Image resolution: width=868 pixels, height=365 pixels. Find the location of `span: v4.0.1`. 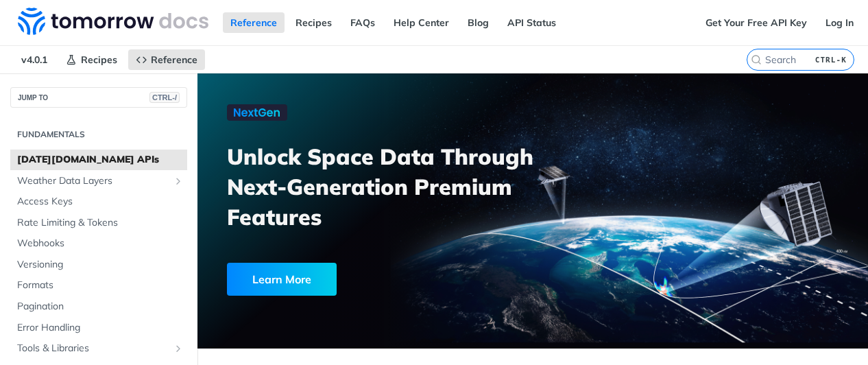

span: v4.0.1 is located at coordinates (34, 60).